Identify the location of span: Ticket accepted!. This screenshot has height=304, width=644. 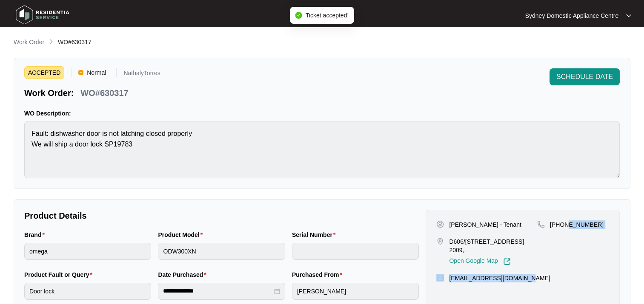
(327, 16).